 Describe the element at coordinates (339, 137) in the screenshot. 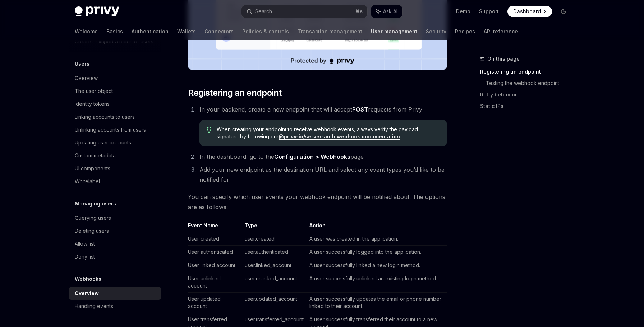

I see `a: @privy-io/server-auth webhook documentation` at that location.